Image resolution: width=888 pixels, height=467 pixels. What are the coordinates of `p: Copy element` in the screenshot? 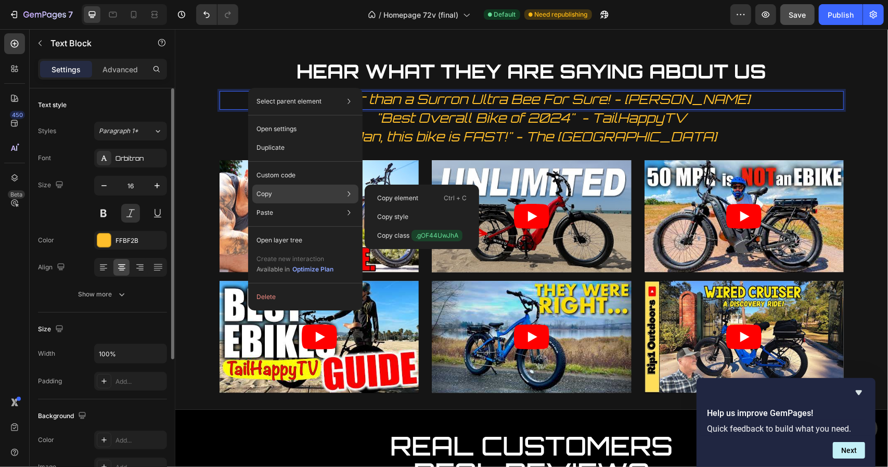 It's located at (398, 198).